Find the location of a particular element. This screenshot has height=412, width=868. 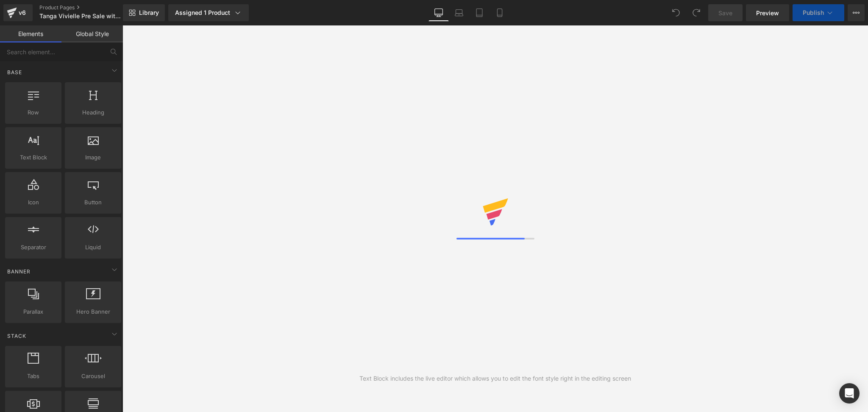

a: Mobile is located at coordinates (500, 13).